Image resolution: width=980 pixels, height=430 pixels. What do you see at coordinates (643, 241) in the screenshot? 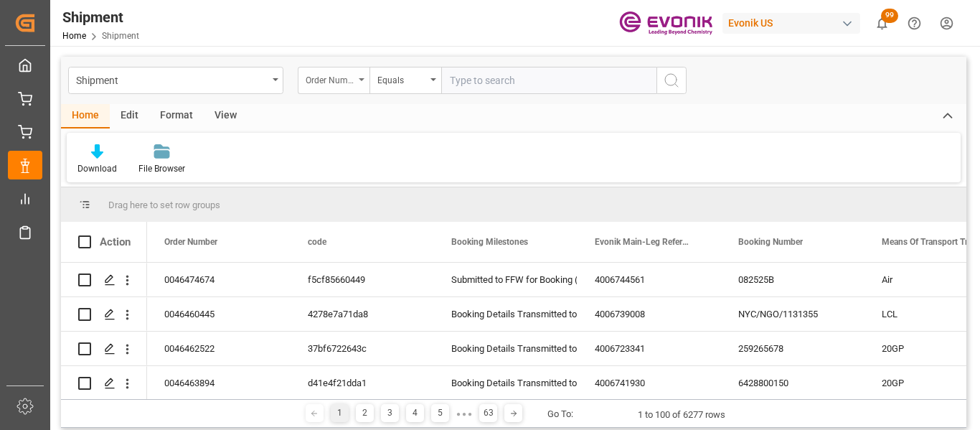
I see `span: Evonik Main-Leg Reference` at bounding box center [643, 241].